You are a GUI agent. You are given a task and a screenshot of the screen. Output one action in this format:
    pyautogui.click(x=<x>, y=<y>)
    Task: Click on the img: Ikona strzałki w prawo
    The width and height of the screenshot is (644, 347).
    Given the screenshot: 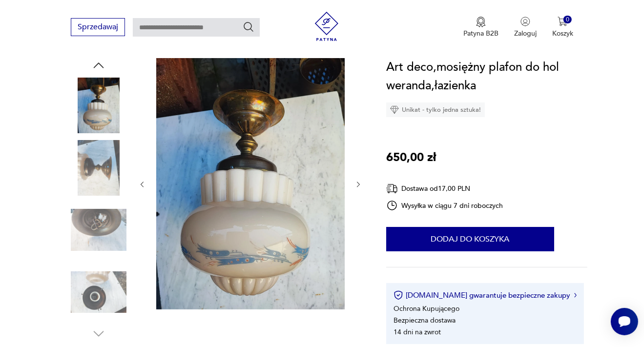 What is the action you would take?
    pyautogui.click(x=576, y=295)
    